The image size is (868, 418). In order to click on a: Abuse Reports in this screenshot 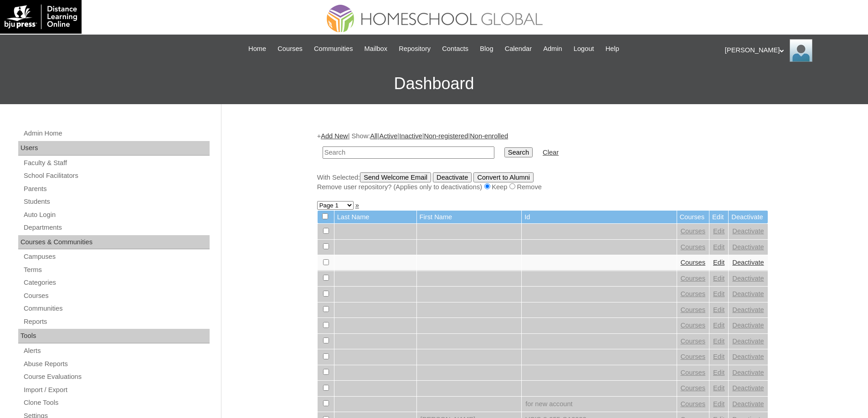, I will do `click(116, 364)`.